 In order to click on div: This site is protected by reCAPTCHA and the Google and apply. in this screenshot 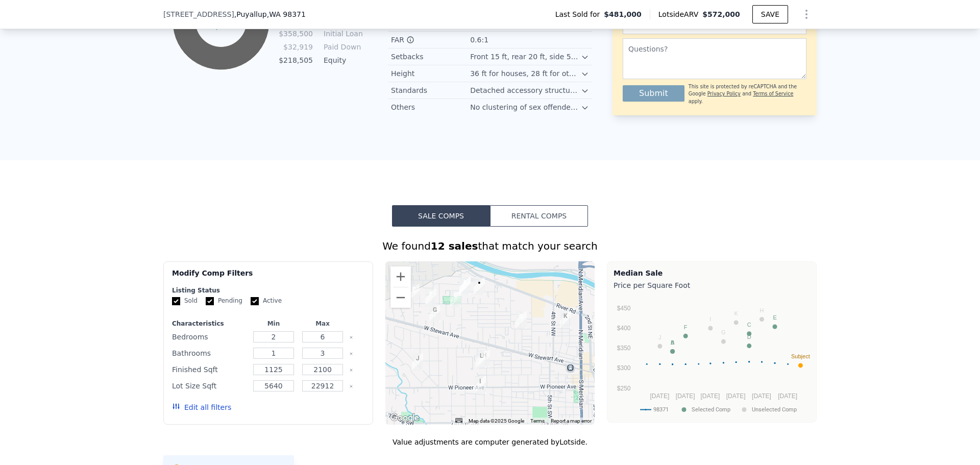, I will do `click(747, 94)`.